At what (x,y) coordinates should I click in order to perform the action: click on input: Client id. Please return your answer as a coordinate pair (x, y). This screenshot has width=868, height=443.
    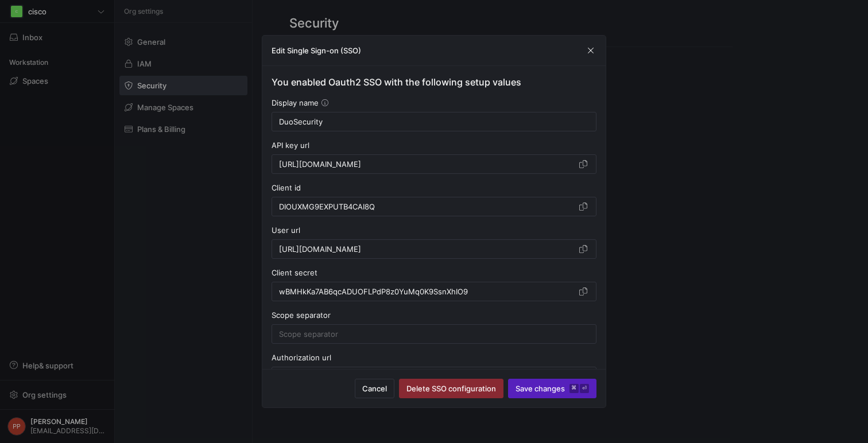
    Looking at the image, I should click on (427, 206).